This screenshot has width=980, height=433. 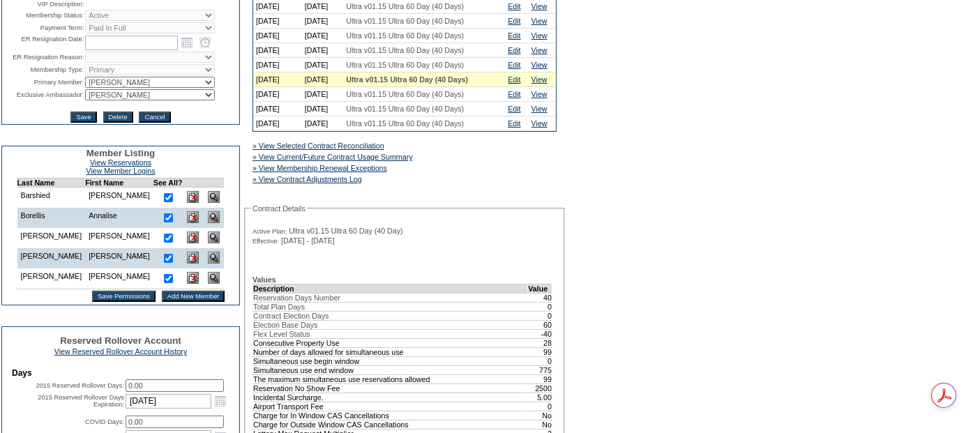 What do you see at coordinates (120, 171) in the screenshot?
I see `a: View Member Logins` at bounding box center [120, 171].